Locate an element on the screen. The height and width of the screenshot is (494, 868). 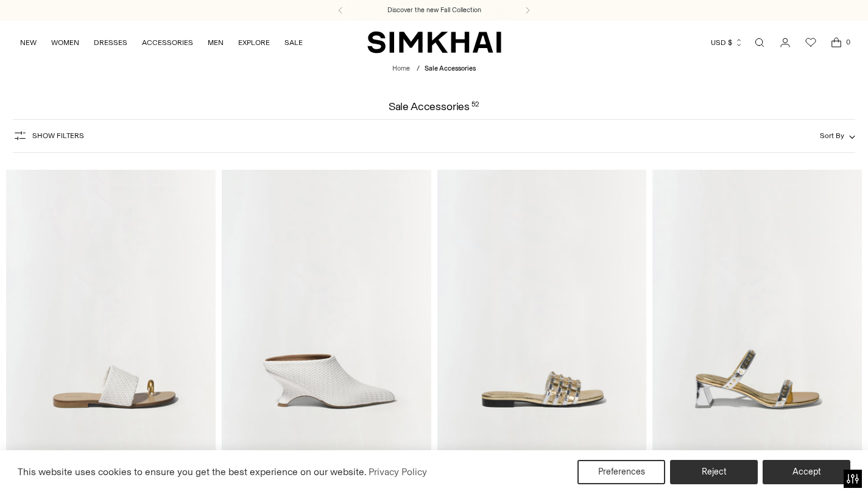
a: Privacy Policy (opens in a new tab) is located at coordinates (398, 472).